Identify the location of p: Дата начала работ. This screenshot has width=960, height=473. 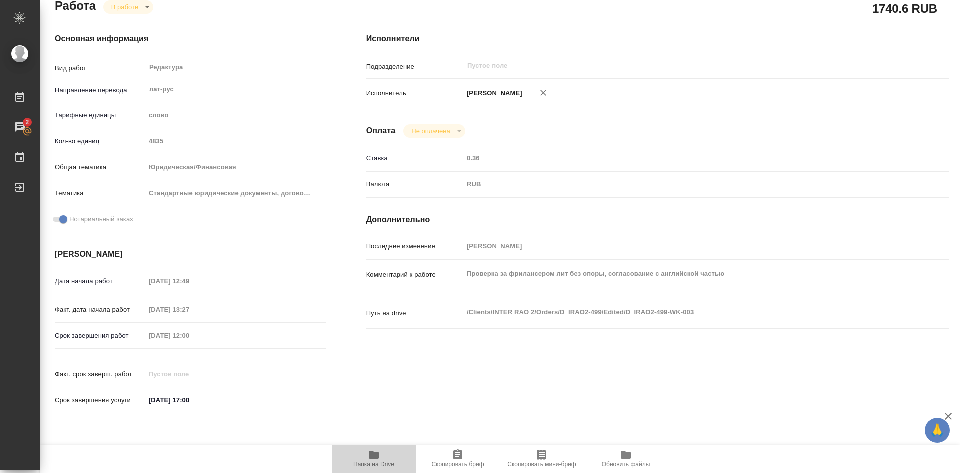
(100, 281).